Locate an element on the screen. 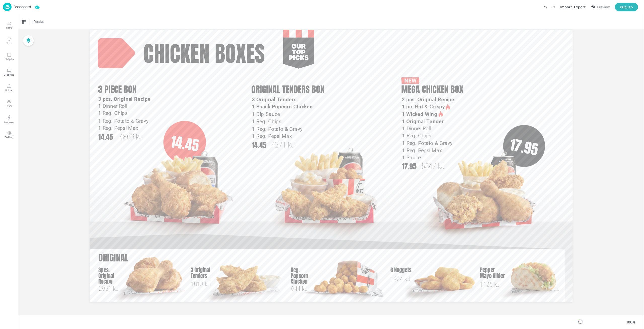 The width and height of the screenshot is (644, 329). span: 1 Snack Popcorn Chicken is located at coordinates (282, 107).